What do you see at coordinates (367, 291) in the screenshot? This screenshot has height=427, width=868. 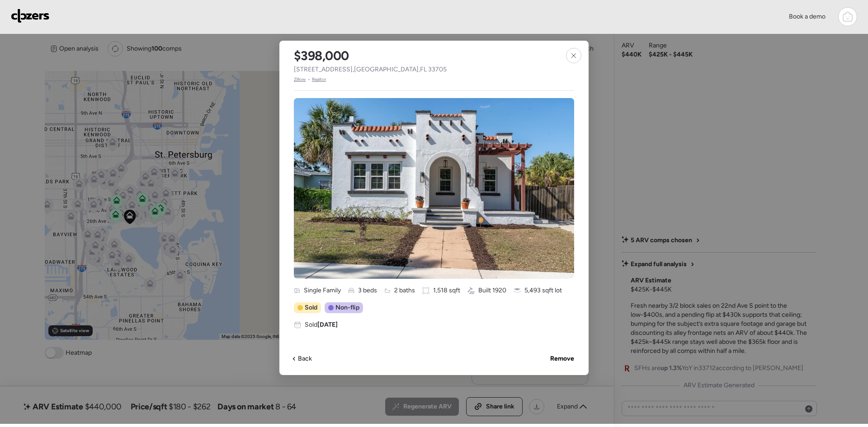 I see `span: 3 beds` at bounding box center [367, 291].